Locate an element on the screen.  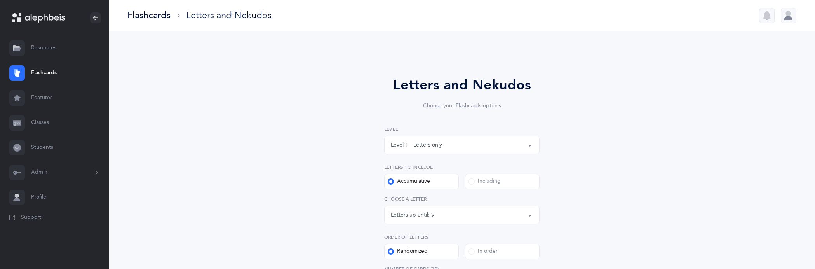
div: Choose your Flashcards options is located at coordinates (462, 106).